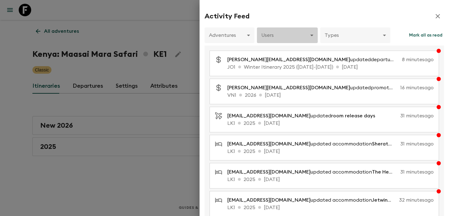 Image resolution: width=449 pixels, height=216 pixels. Describe the element at coordinates (227, 16) in the screenshot. I see `h2: Activity Feed` at that location.